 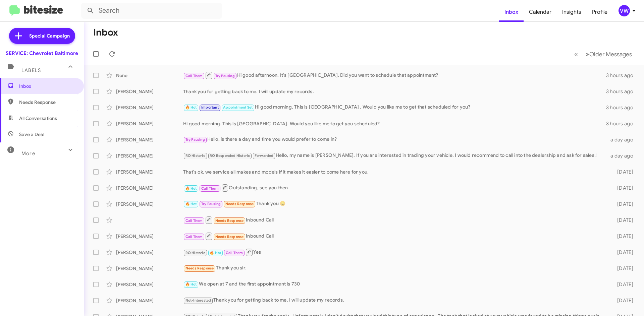 What do you see at coordinates (395, 268) in the screenshot?
I see `div: Thank you sir.` at bounding box center [395, 268].